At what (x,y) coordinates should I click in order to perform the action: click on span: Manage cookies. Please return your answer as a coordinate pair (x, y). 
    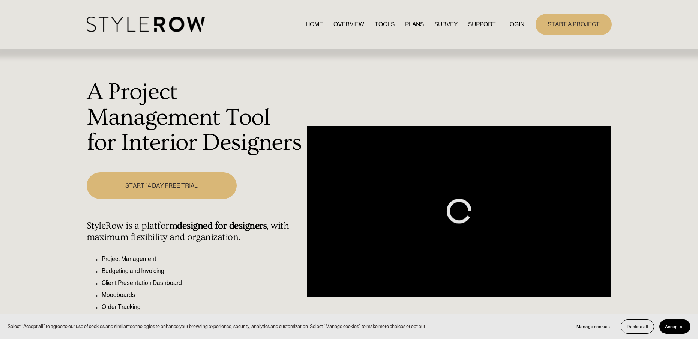
    Looking at the image, I should click on (593, 326).